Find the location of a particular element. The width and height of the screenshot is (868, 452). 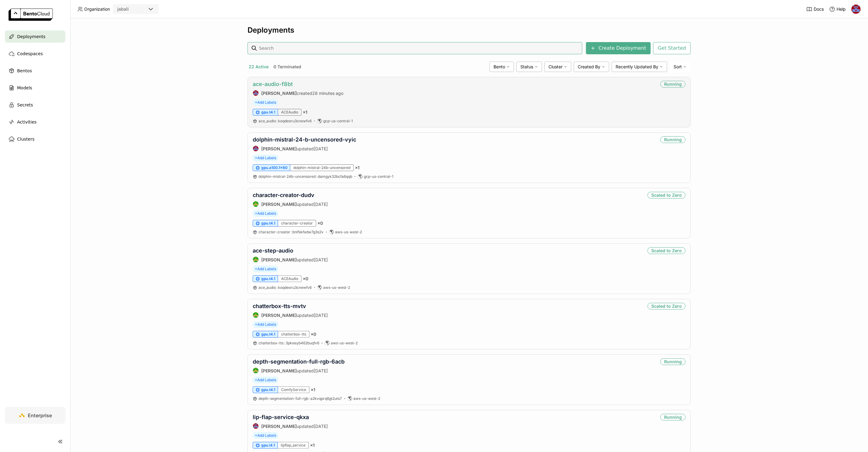

span: Cluster is located at coordinates (556, 67).